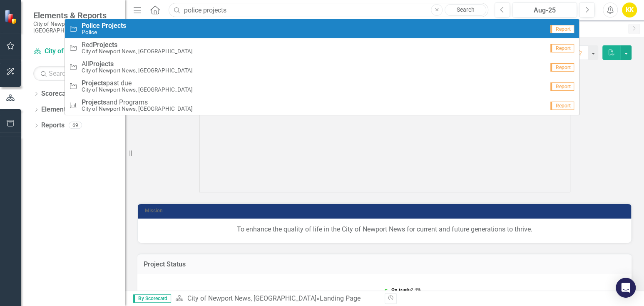 The height and width of the screenshot is (306, 644). What do you see at coordinates (53, 125) in the screenshot?
I see `a: Reports` at bounding box center [53, 125].